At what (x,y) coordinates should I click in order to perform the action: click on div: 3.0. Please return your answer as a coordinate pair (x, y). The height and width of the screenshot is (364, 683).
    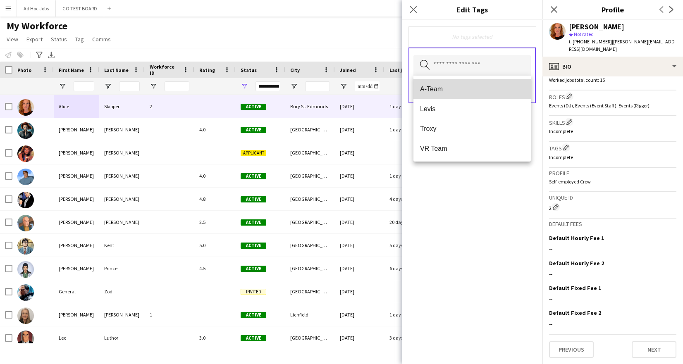
    Looking at the image, I should click on (215, 338).